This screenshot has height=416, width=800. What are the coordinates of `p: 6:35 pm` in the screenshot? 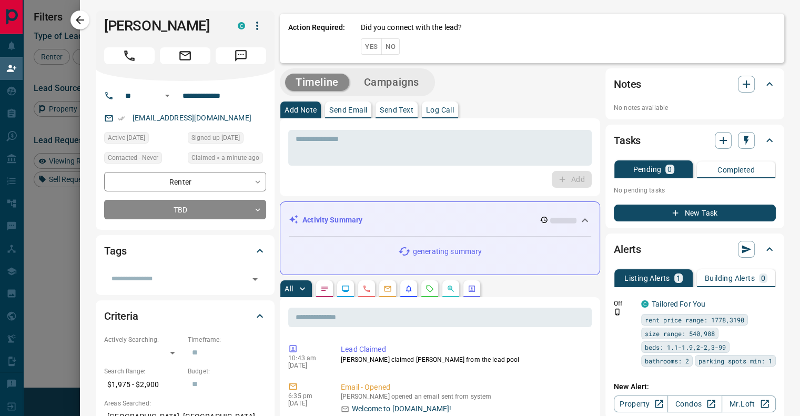 It's located at (307, 396).